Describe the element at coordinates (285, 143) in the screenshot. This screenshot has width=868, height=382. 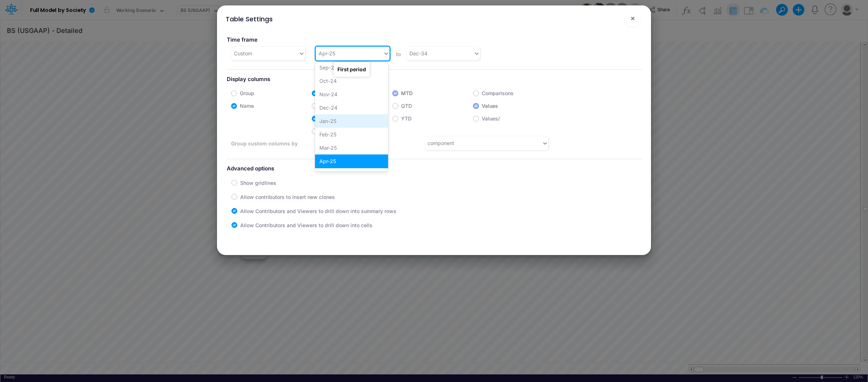
I see `label: Group custom columns by` at that location.